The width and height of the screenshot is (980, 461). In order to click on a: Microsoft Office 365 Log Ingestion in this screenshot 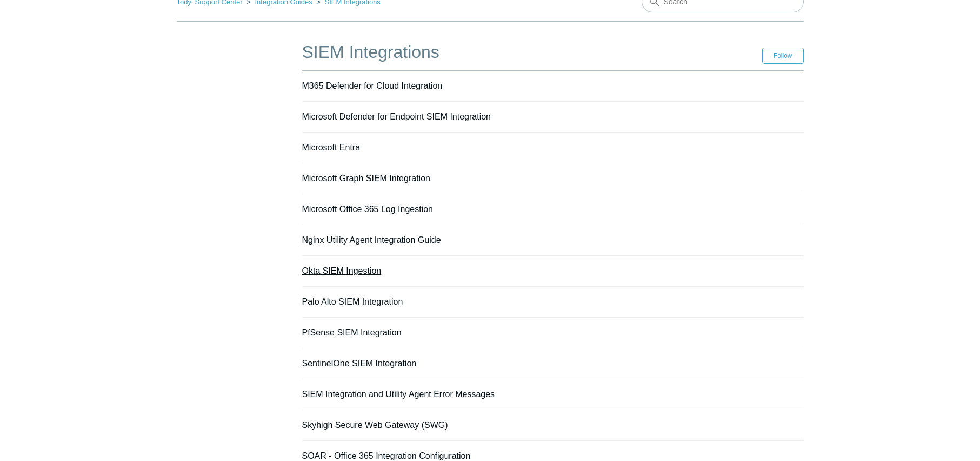, I will do `click(367, 209)`.